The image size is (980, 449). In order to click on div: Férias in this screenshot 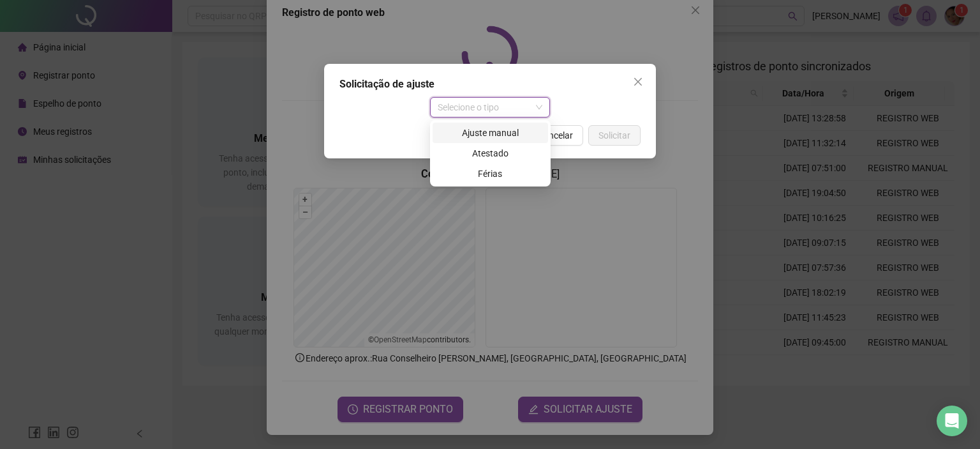, I will do `click(490, 174)`.